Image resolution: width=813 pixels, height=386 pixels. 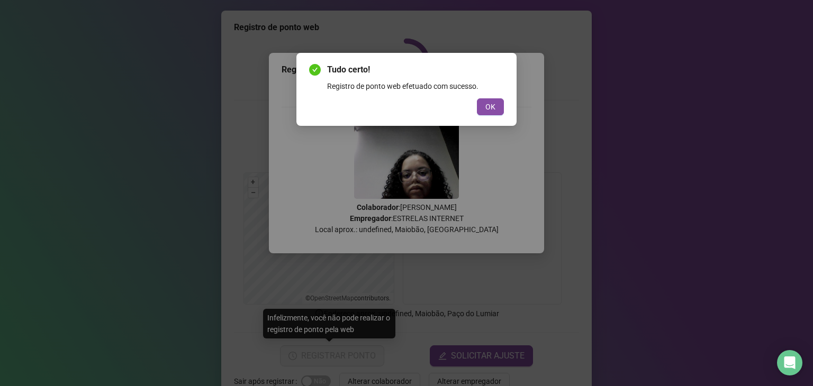 What do you see at coordinates (415, 70) in the screenshot?
I see `span: Tudo certo!` at bounding box center [415, 70].